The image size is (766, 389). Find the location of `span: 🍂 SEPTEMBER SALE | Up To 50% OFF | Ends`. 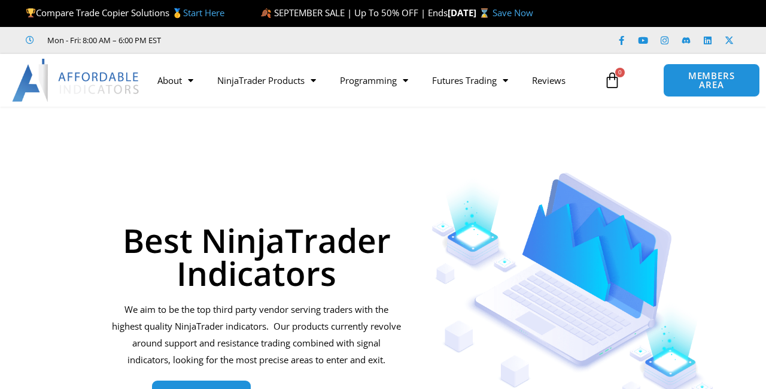

span: 🍂 SEPTEMBER SALE | Up To 50% OFF | Ends is located at coordinates (354, 13).